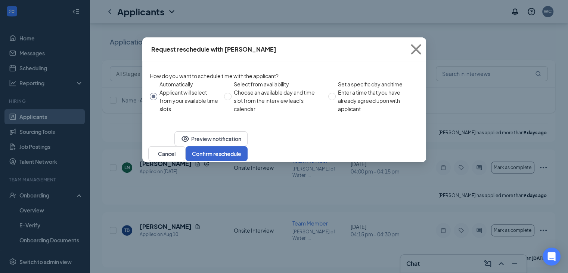 This screenshot has height=273, width=568. What do you see at coordinates (416, 49) in the screenshot?
I see `svg: Cross` at bounding box center [416, 49].